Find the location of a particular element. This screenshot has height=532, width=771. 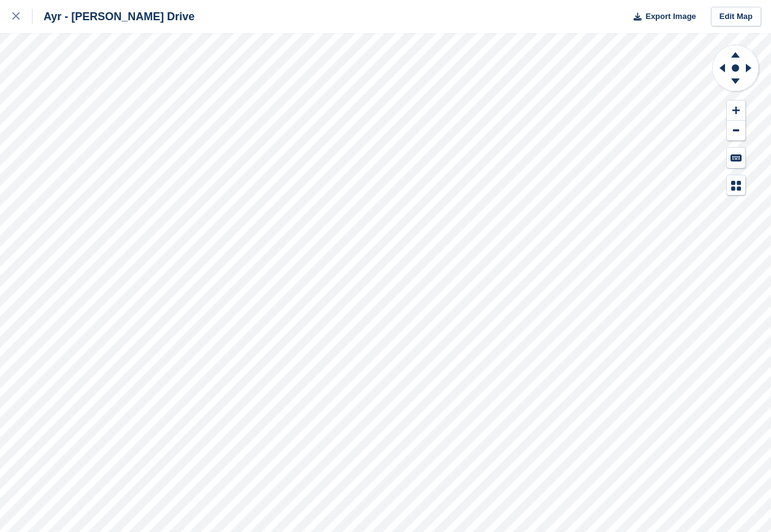

button: Export Image is located at coordinates (661, 16).